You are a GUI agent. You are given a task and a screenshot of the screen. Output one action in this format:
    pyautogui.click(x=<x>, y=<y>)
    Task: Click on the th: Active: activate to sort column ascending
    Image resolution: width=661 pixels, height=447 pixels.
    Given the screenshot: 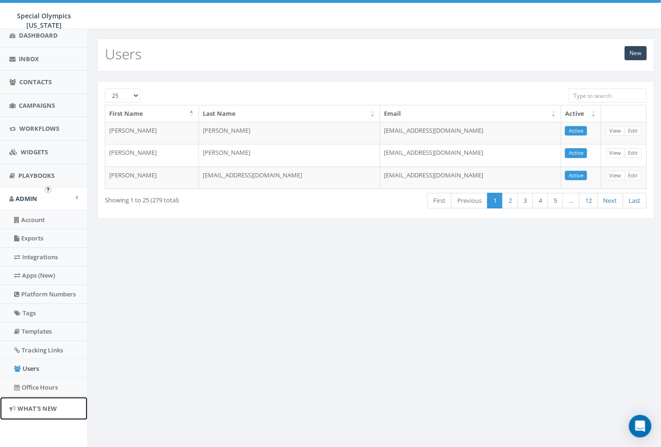 What is the action you would take?
    pyautogui.click(x=581, y=113)
    